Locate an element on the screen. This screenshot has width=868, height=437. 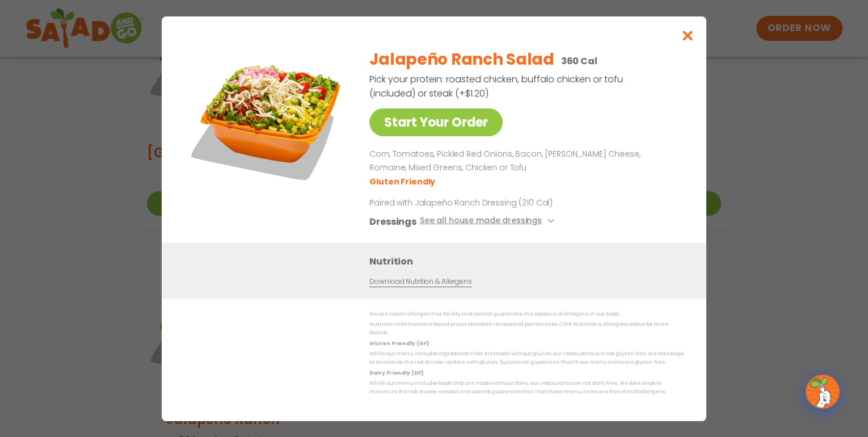
h3: Nutrition is located at coordinates (529, 260).